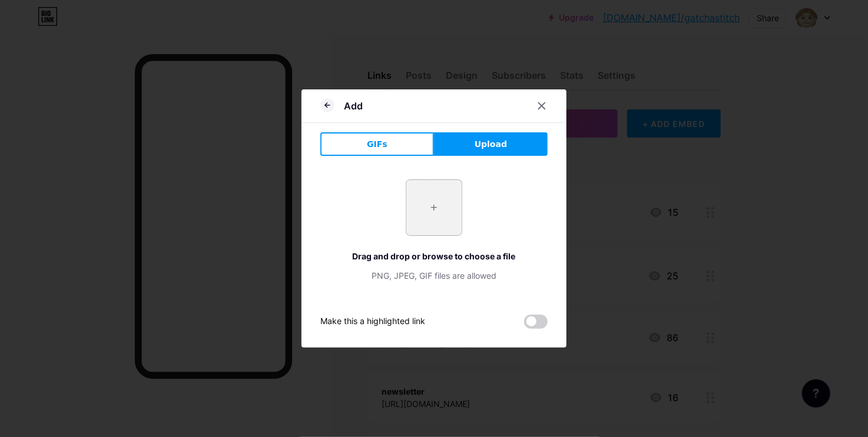 The image size is (868, 437). What do you see at coordinates (434, 276) in the screenshot?
I see `div: PNG, JPEG, GIF files are allowed` at bounding box center [434, 276].